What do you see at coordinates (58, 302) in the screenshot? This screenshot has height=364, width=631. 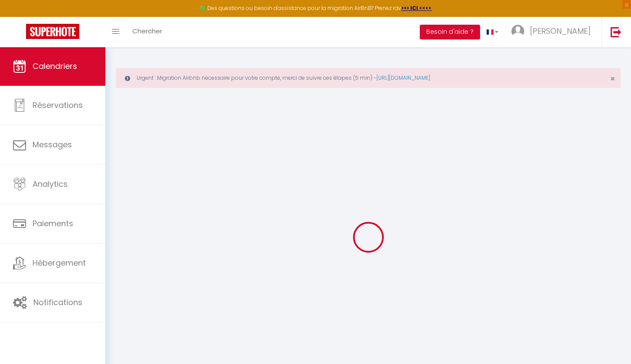 I see `span: Notifications` at bounding box center [58, 302].